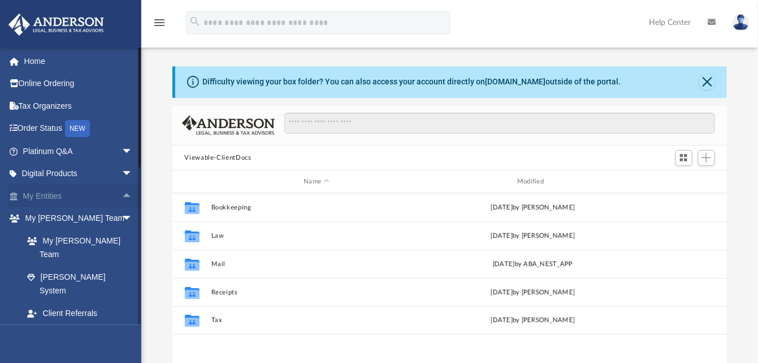 The height and width of the screenshot is (363, 758). What do you see at coordinates (76, 335) in the screenshot?
I see `a: My Documentsarrow_drop_down` at bounding box center [76, 335].